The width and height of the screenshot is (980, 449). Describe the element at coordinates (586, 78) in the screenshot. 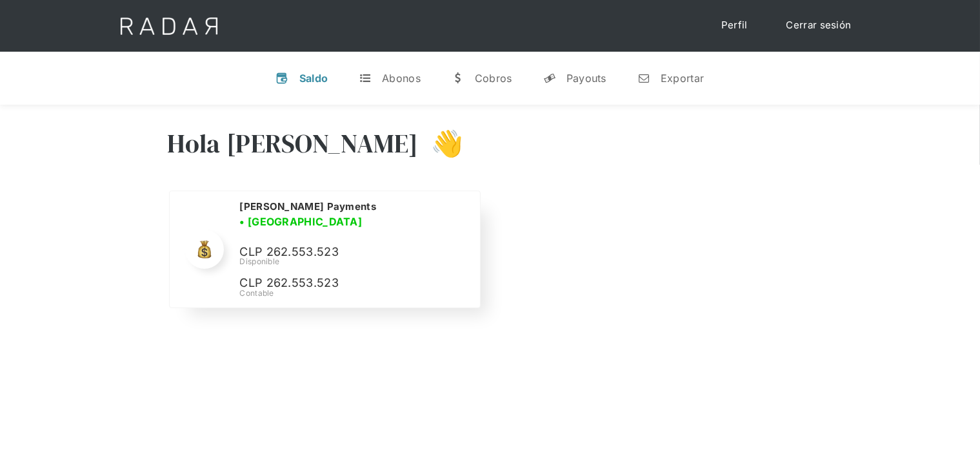

I see `div: Payouts` at that location.